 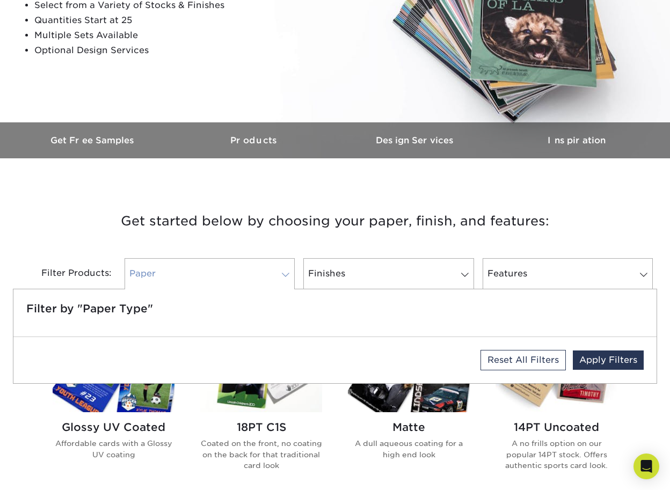 I want to click on h3: Get started below by choosing your paper, finish, and features:, so click(x=335, y=221).